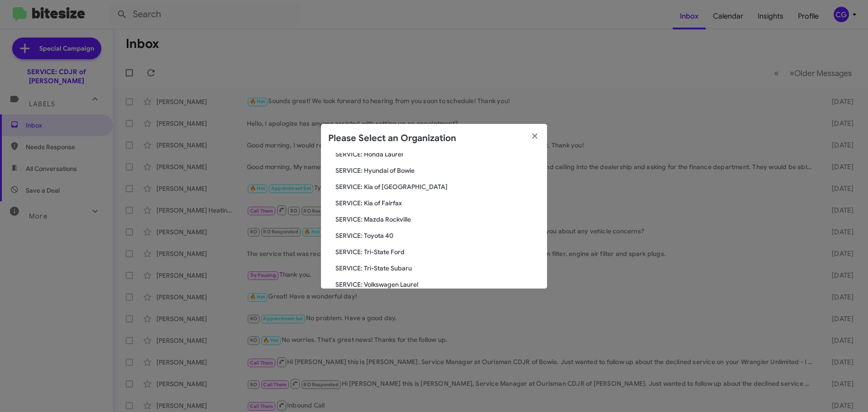 The height and width of the screenshot is (412, 868). What do you see at coordinates (438, 219) in the screenshot?
I see `span: SERVICE: Mazda Rockville` at bounding box center [438, 219].